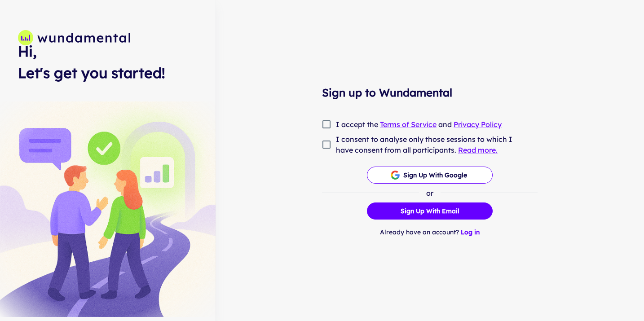 Image resolution: width=644 pixels, height=321 pixels. What do you see at coordinates (470, 232) in the screenshot?
I see `a: Log in` at bounding box center [470, 232].